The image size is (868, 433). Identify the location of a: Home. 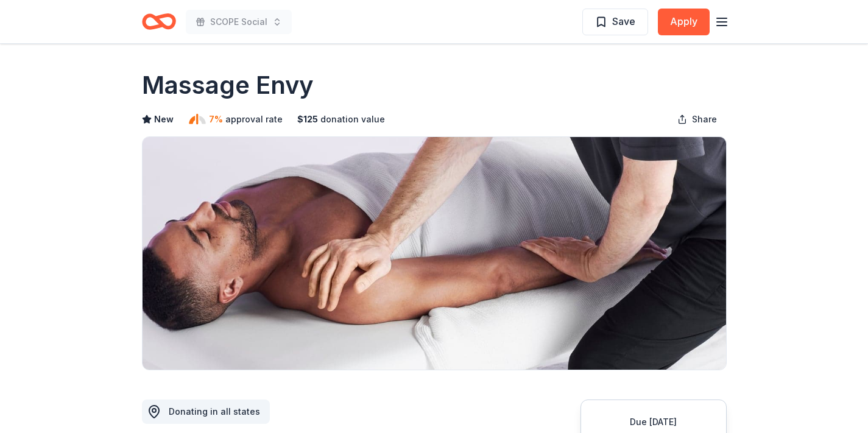
(159, 21).